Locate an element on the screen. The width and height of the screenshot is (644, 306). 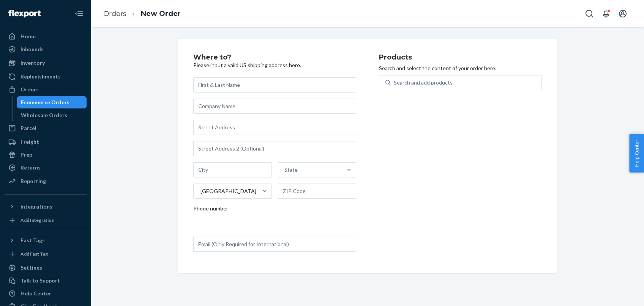
a: Prep is located at coordinates (45, 155).